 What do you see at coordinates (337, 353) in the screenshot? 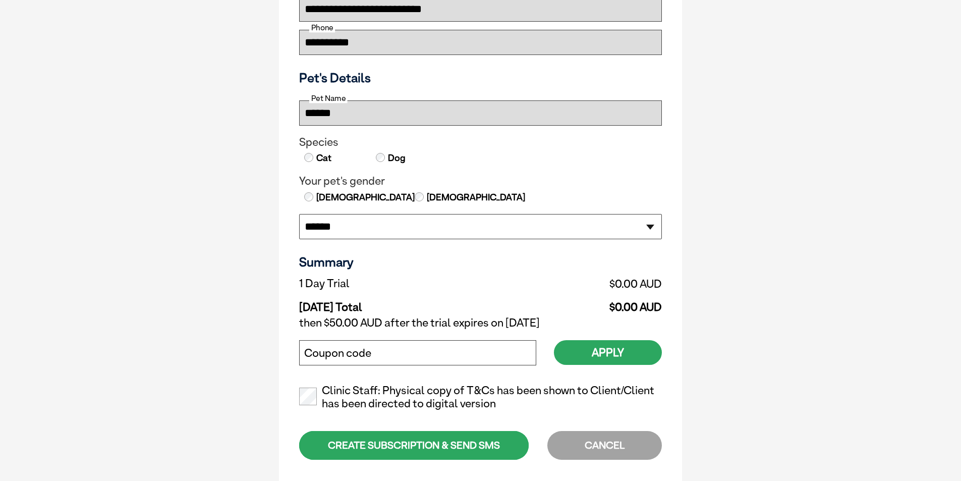
I see `label: Coupon code` at bounding box center [337, 353].